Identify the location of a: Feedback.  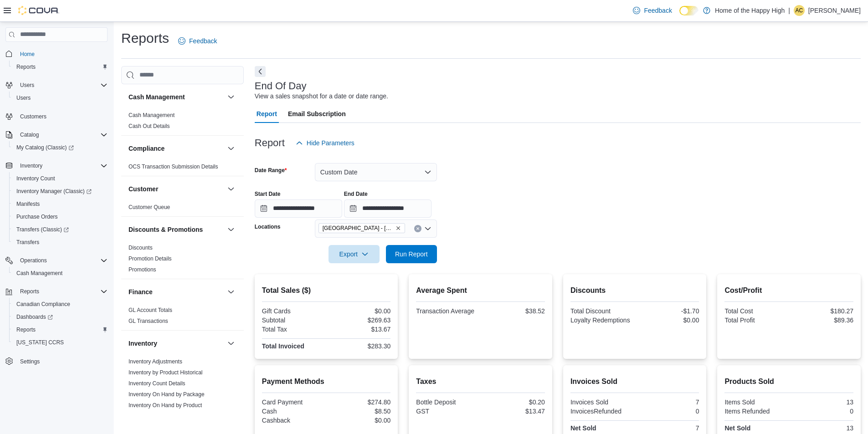
(197, 41).